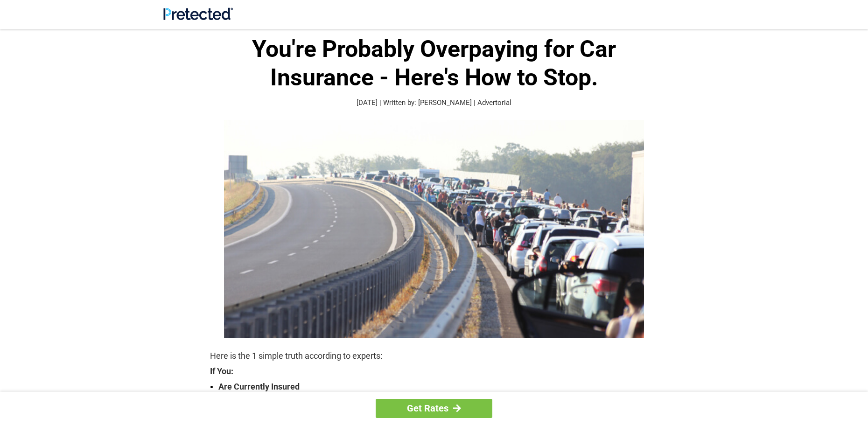 Image resolution: width=868 pixels, height=425 pixels. Describe the element at coordinates (198, 13) in the screenshot. I see `img: Site Logo` at that location.